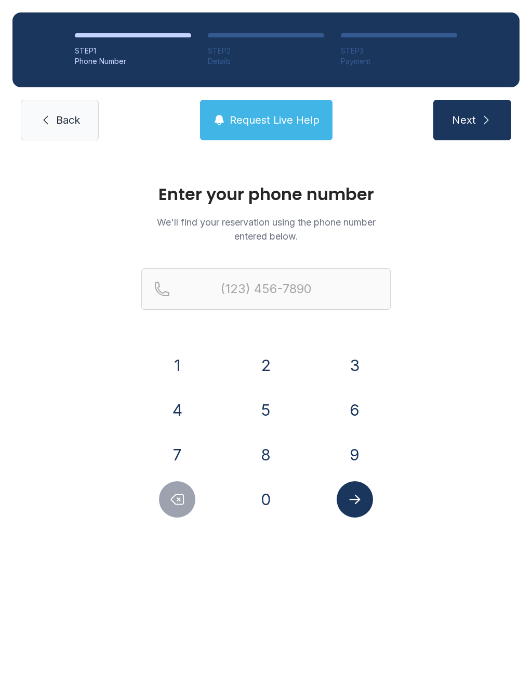 The width and height of the screenshot is (532, 687). Describe the element at coordinates (266, 365) in the screenshot. I see `button: 2` at that location.